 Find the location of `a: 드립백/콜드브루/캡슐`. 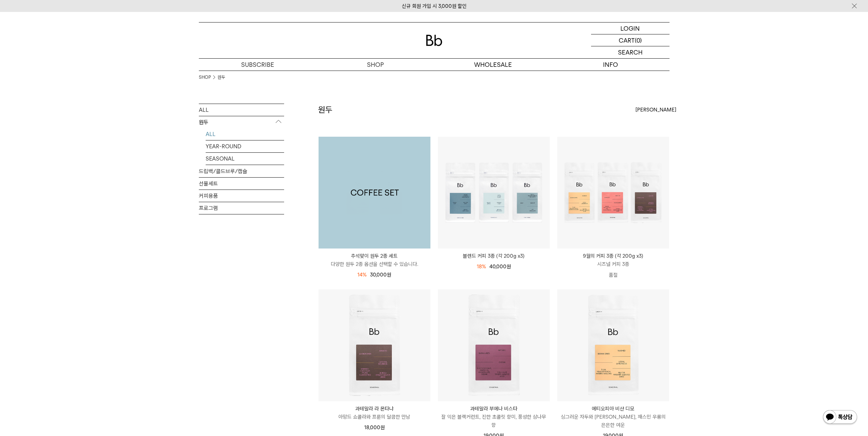

a: 드립백/콜드브루/캡슐 is located at coordinates (241, 171).